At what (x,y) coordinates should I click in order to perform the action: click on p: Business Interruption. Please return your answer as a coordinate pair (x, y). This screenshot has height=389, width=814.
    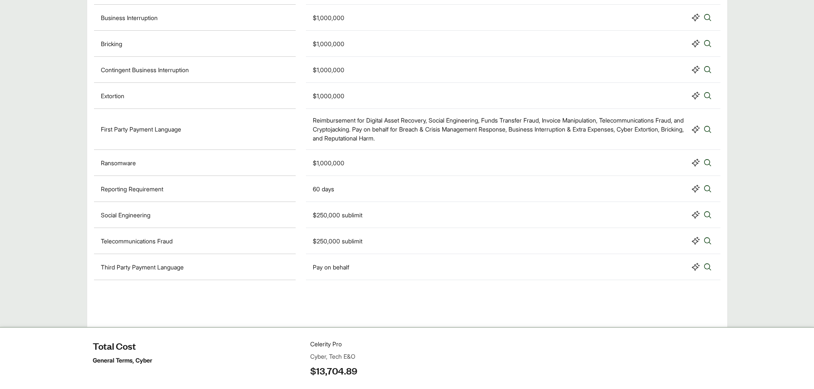
    Looking at the image, I should click on (129, 18).